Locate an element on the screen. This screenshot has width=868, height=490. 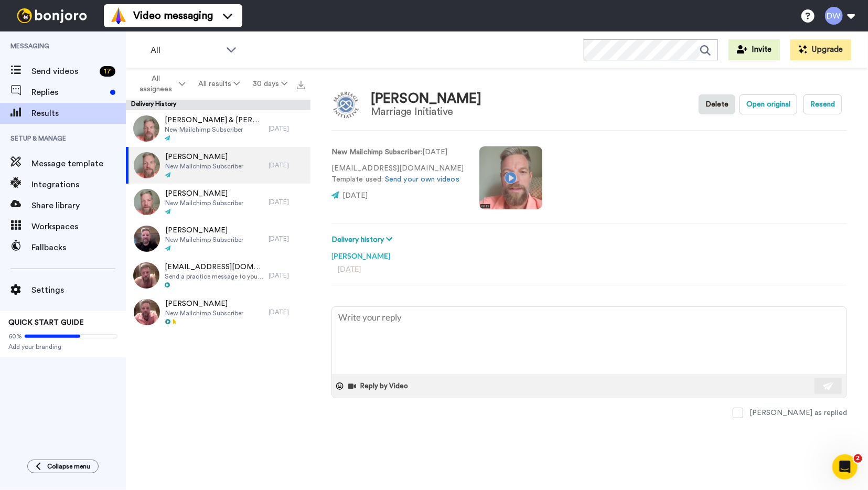
span: 60% is located at coordinates (15, 336).